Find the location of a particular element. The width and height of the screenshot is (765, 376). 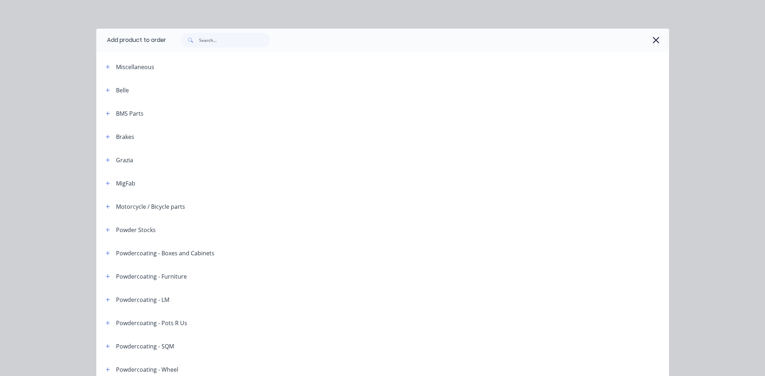

div: Powdercoating - LM is located at coordinates (143, 300).